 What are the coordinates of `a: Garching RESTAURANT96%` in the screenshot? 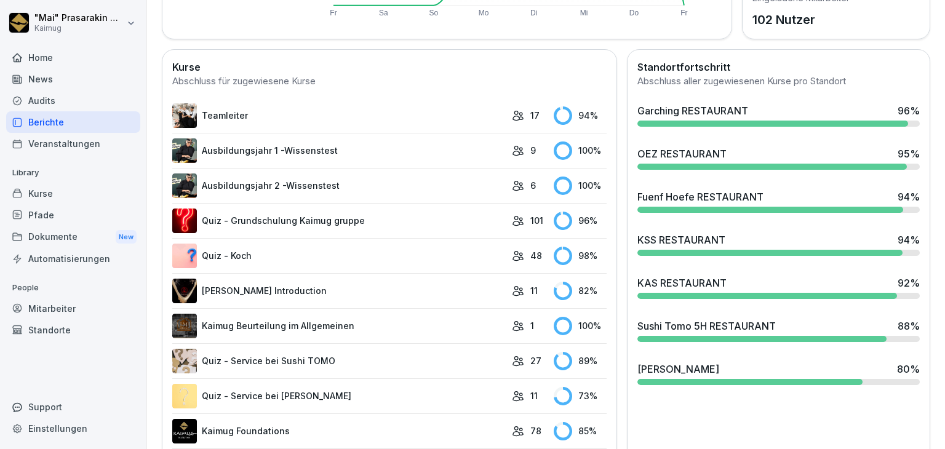 It's located at (778, 115).